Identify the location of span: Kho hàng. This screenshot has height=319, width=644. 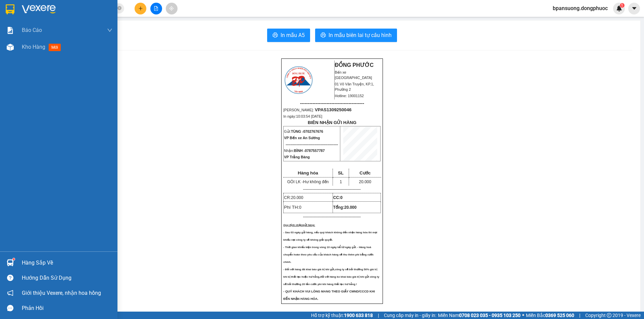
(33, 47).